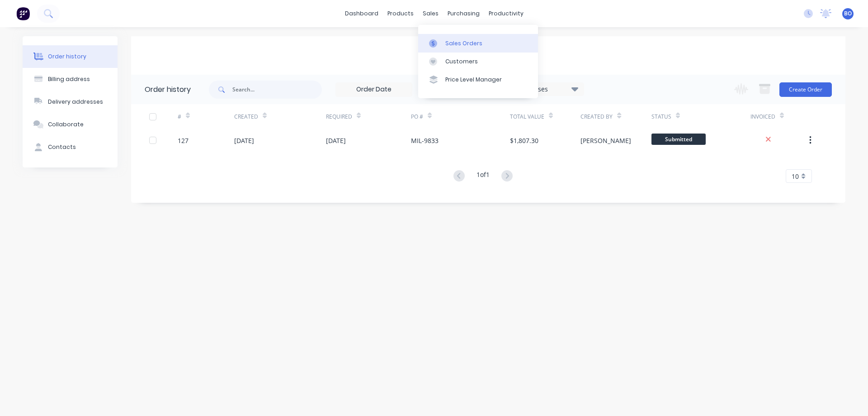  Describe the element at coordinates (483, 176) in the screenshot. I see `div: 1 of 1` at that location.